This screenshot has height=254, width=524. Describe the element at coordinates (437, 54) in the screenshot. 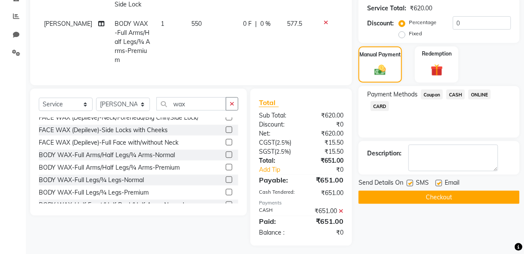

I see `label: Redemption` at that location.